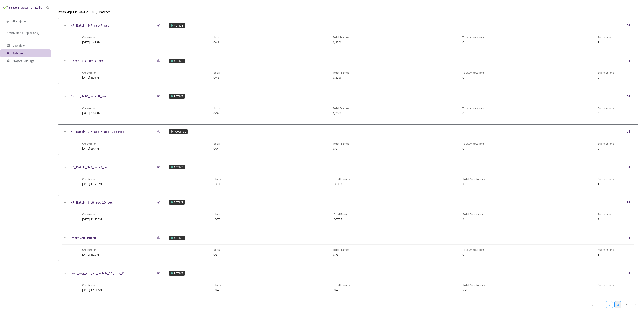 The image size is (644, 318). What do you see at coordinates (610, 305) in the screenshot?
I see `a: 2` at bounding box center [610, 305].